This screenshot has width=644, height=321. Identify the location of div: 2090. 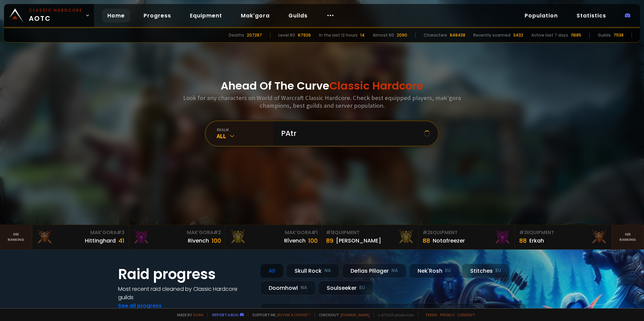
(402, 35).